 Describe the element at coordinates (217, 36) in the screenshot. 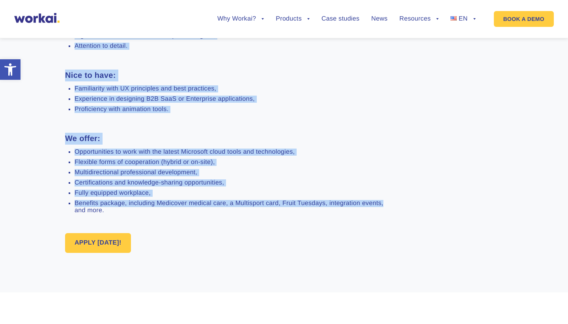

I see `span: Mobile phone number` at that location.